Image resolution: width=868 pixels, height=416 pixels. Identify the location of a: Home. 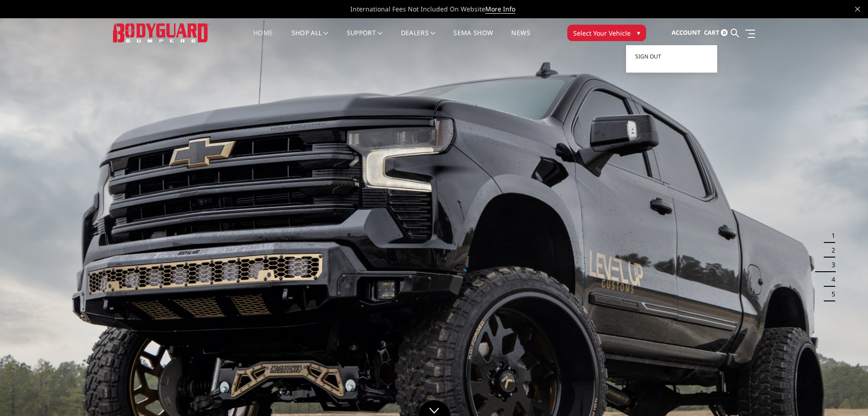
(263, 39).